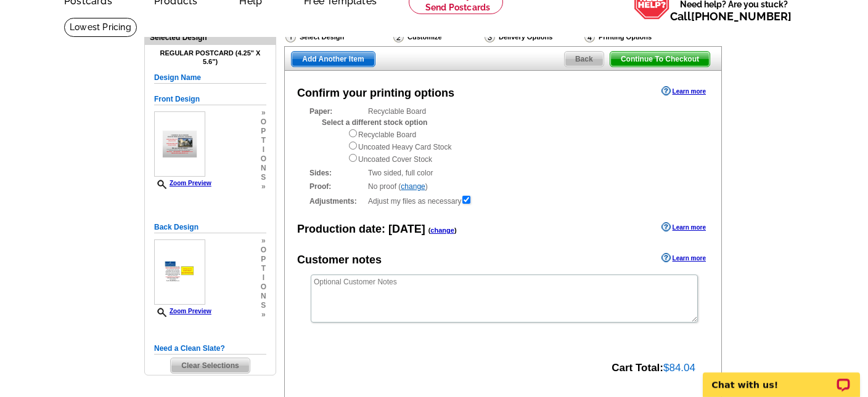 Image resolution: width=868 pixels, height=397 pixels. I want to click on div: Customer notes, so click(339, 260).